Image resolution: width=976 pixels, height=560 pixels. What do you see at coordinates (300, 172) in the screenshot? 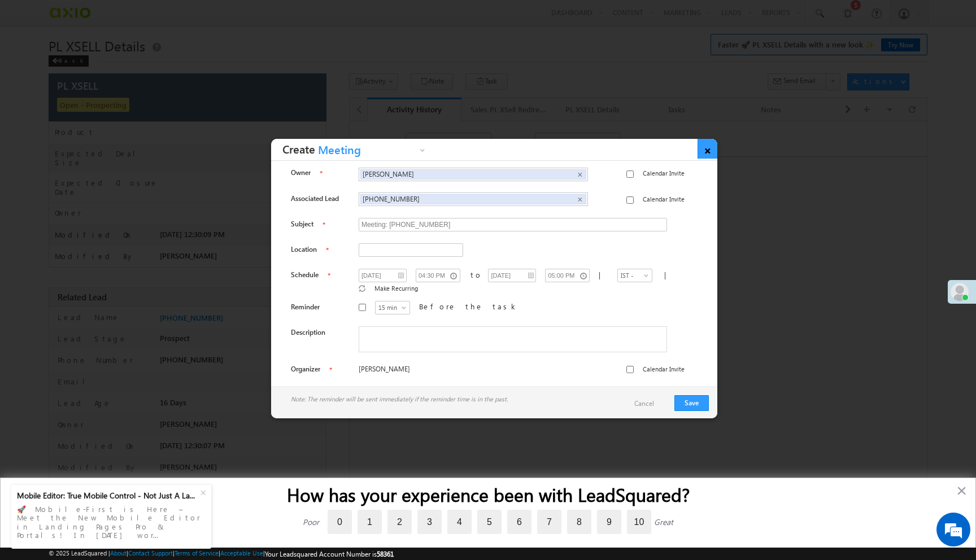
I see `label: Owner` at bounding box center [300, 172].